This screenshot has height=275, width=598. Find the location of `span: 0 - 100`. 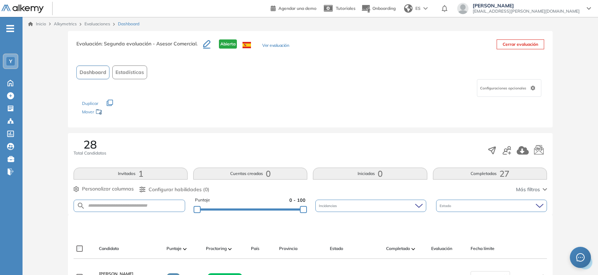

span: 0 - 100 is located at coordinates (298, 200).